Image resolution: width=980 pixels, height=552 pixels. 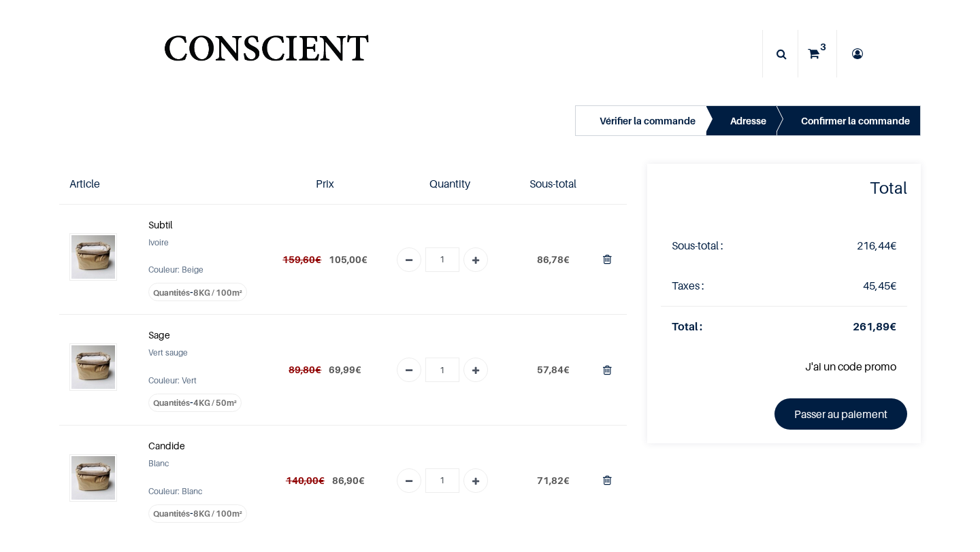 I want to click on h4: Total, so click(x=784, y=187).